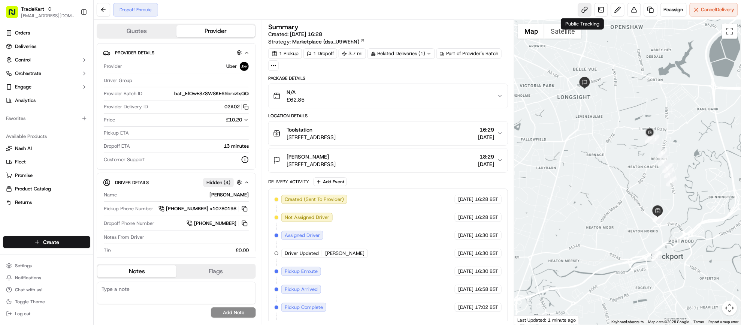  Describe the element at coordinates (25, 46) in the screenshot. I see `span: Deliveries` at that location.